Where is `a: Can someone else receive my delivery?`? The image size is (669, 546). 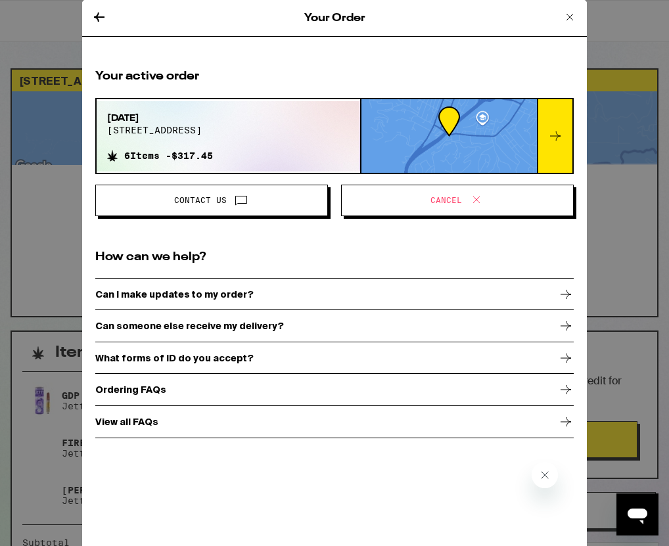 a: Can someone else receive my delivery? is located at coordinates (334, 326).